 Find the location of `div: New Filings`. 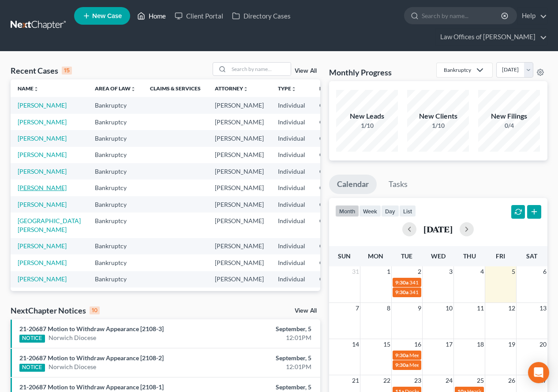

div: New Filings is located at coordinates (509, 116).